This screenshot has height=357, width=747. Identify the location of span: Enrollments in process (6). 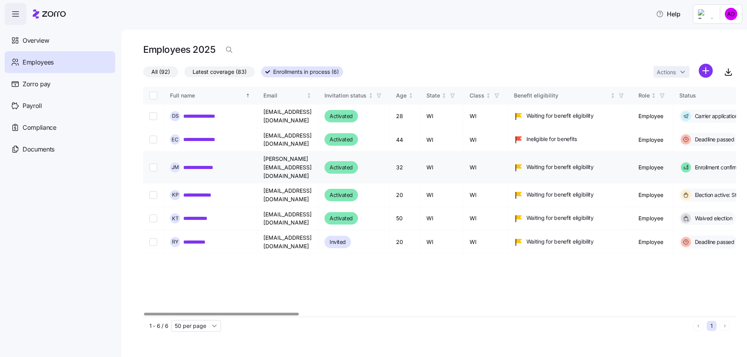
(306, 72).